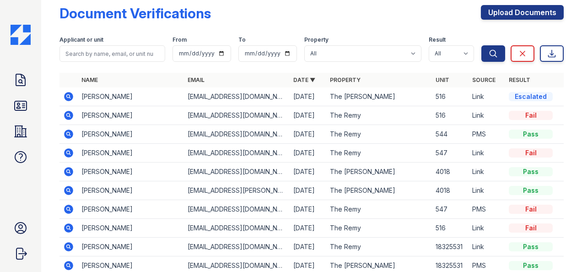  What do you see at coordinates (242, 40) in the screenshot?
I see `label: To` at bounding box center [242, 40].